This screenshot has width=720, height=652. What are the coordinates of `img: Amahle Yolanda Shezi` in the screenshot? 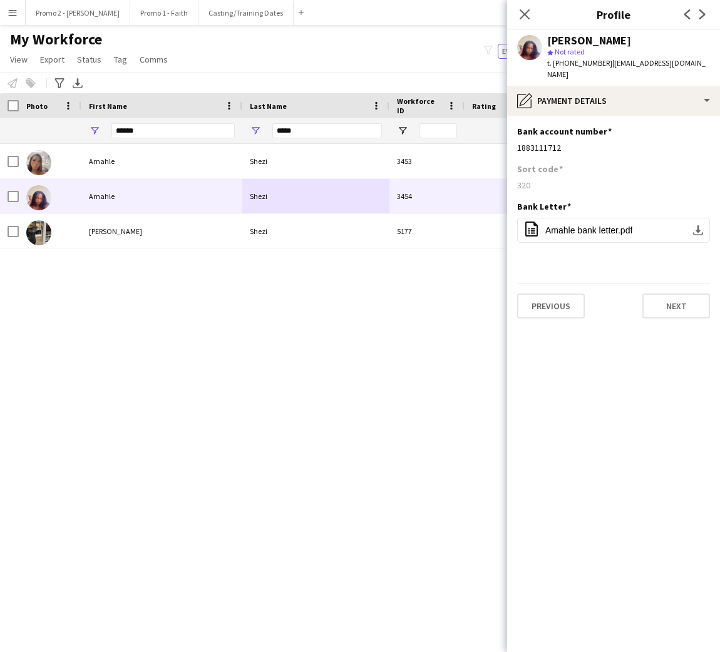 It's located at (39, 233).